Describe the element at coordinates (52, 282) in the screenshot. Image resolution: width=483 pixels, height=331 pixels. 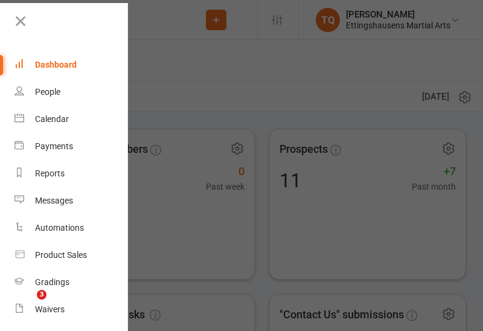
I see `div: Gradings` at that location.